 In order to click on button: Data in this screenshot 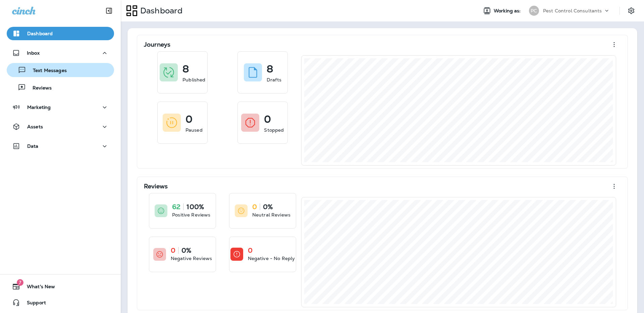, I will do `click(60, 146)`.